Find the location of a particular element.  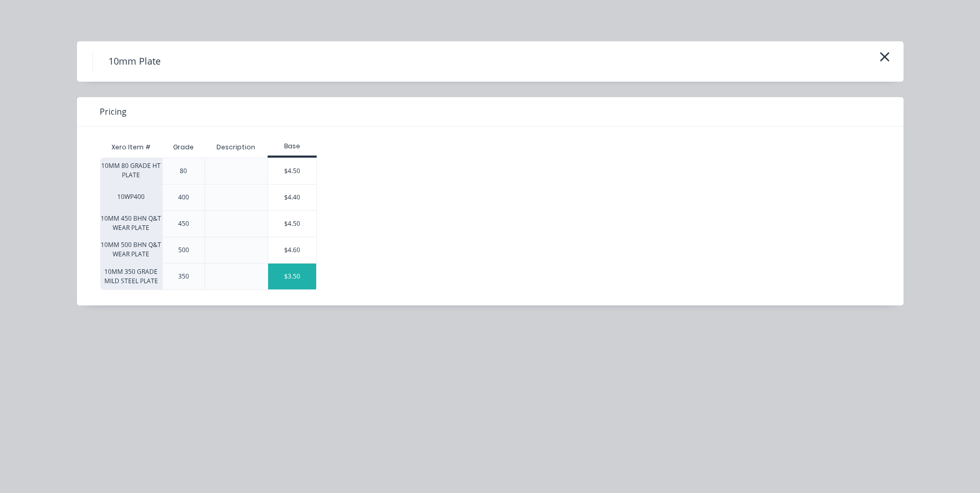

div: Base is located at coordinates (292, 146).